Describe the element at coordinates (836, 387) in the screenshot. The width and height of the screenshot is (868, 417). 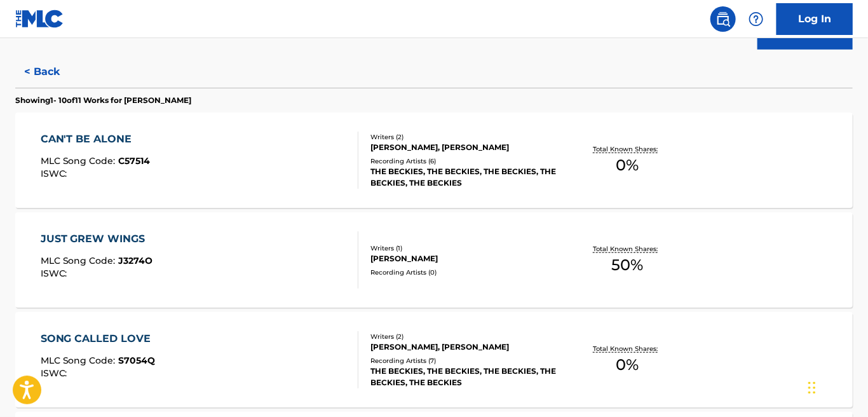
I see `div: Chat Widget` at that location.